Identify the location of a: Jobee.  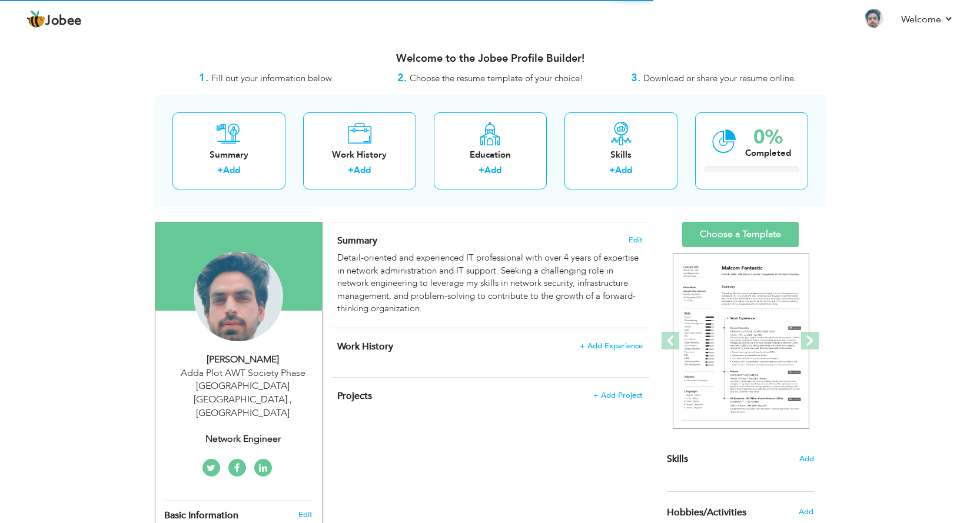
(54, 20).